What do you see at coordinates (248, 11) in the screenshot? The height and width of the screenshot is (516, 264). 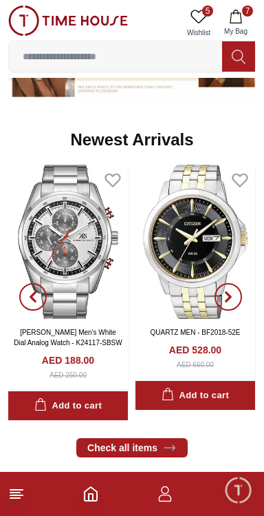 I see `span: 7` at bounding box center [248, 11].